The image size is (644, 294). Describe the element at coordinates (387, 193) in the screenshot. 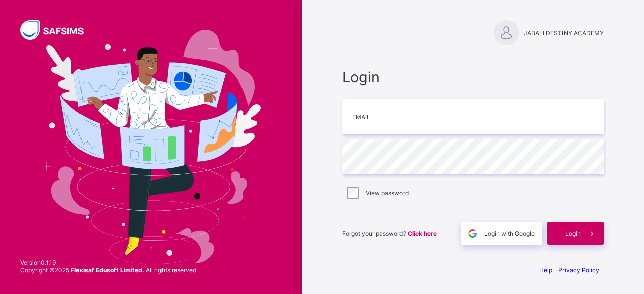

I see `label: View password` at that location.